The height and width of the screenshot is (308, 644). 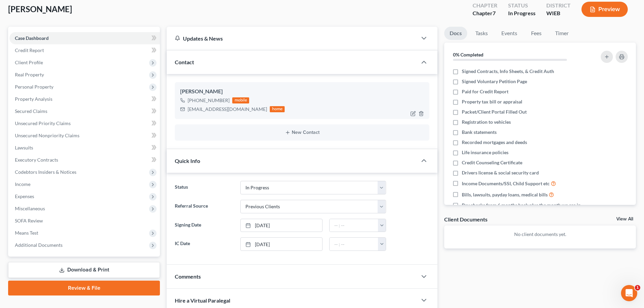 I want to click on span: Hire a Virtual Paralegal, so click(x=203, y=300).